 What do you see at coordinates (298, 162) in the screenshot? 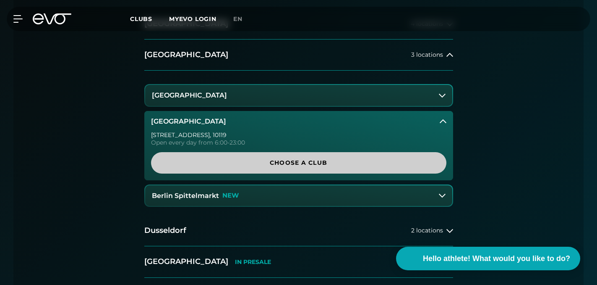
I see `font: Choose a club` at bounding box center [298, 162].